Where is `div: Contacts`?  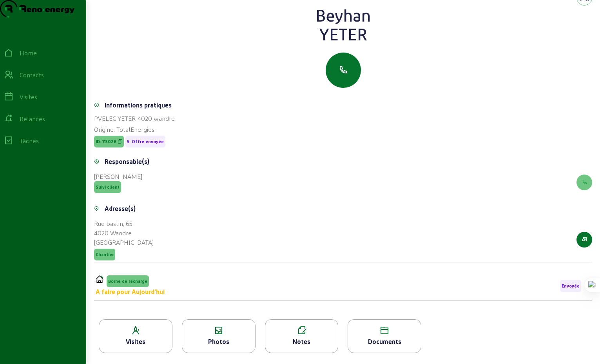
div: Contacts is located at coordinates (32, 75).